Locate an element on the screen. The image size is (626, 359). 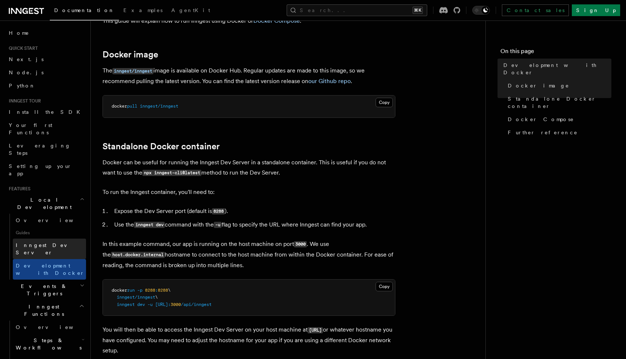
button: Inngest Functions is located at coordinates (46, 310).